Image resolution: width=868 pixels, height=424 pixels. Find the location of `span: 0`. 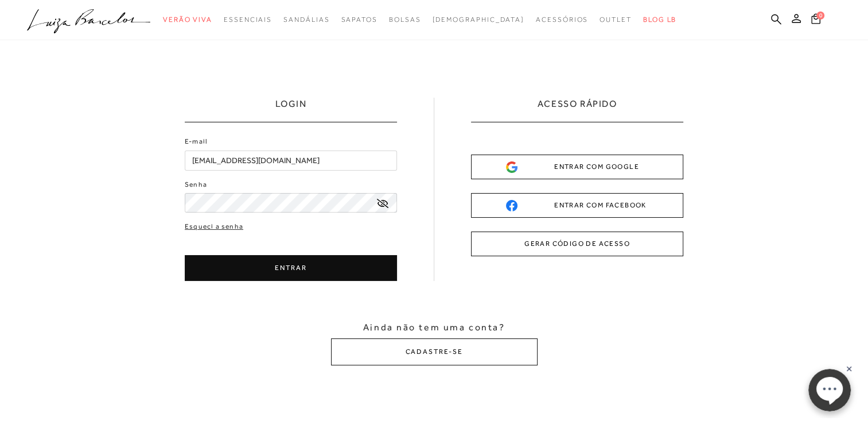

span: 0 is located at coordinates (821, 16).